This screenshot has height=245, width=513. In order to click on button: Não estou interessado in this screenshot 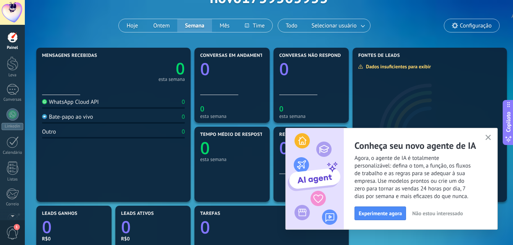, I will do `click(437, 213)`.